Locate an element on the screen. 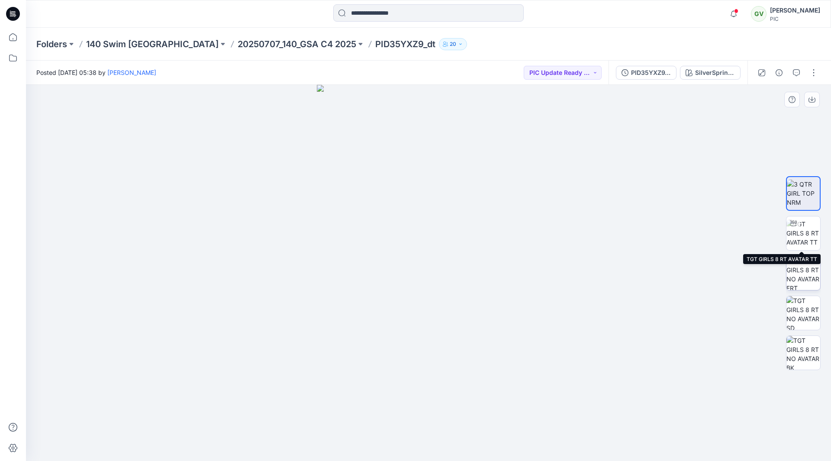  button: Details is located at coordinates (779, 73).